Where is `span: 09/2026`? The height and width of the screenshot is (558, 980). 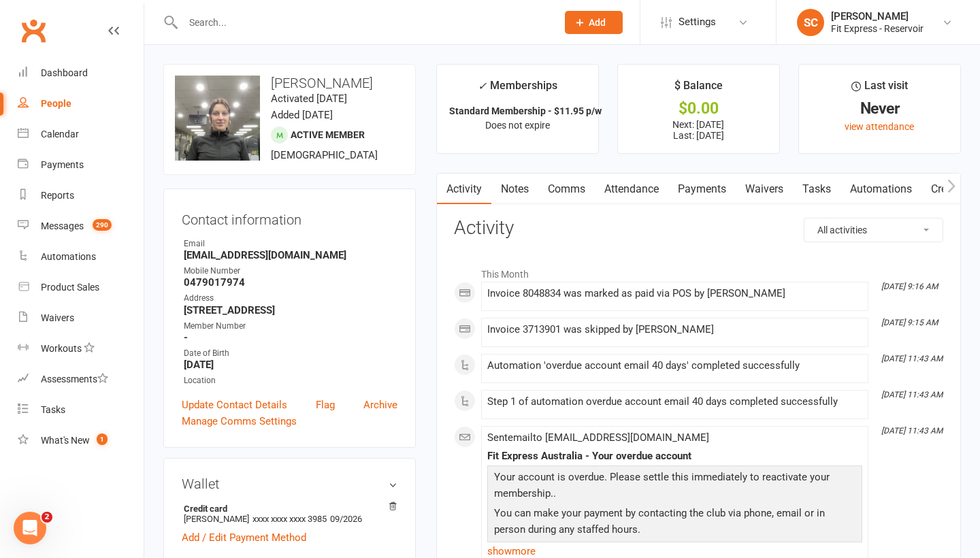 span: 09/2026 is located at coordinates (346, 518).